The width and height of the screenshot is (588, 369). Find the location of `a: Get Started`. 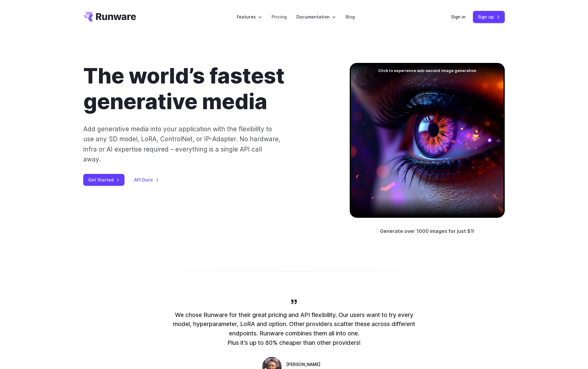

a: Get Started is located at coordinates (104, 180).